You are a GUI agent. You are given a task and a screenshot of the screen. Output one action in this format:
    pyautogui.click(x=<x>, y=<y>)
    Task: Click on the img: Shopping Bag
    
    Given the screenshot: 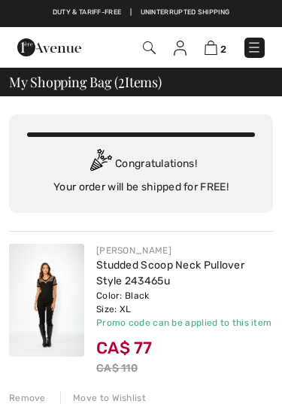 What is the action you would take?
    pyautogui.click(x=211, y=47)
    